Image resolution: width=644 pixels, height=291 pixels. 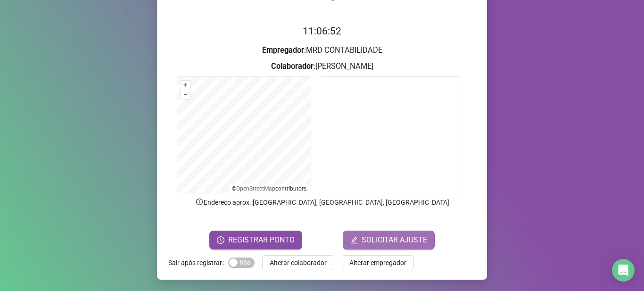 I want to click on span: Alterar empregador, so click(x=378, y=262).